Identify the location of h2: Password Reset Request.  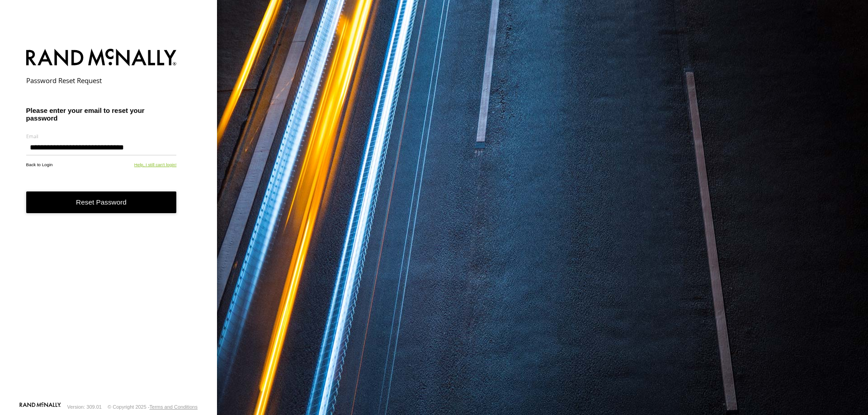
(101, 80).